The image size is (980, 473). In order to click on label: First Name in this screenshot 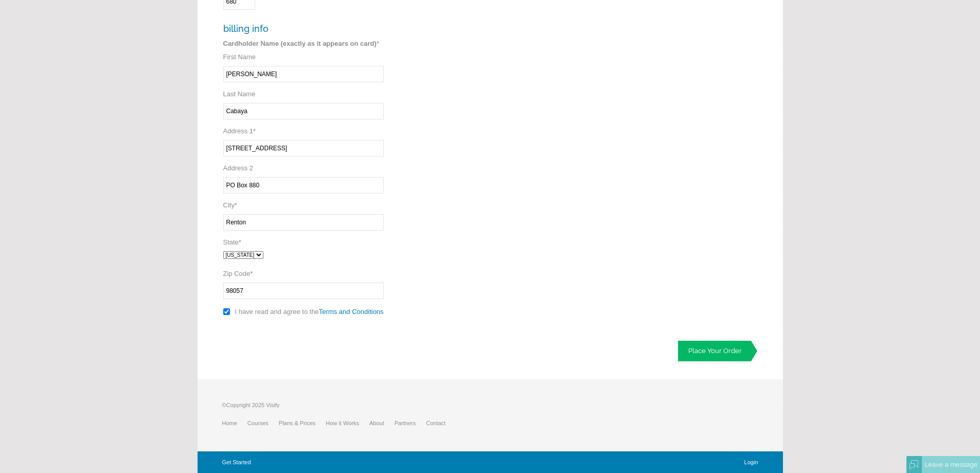, I will do `click(240, 56)`.